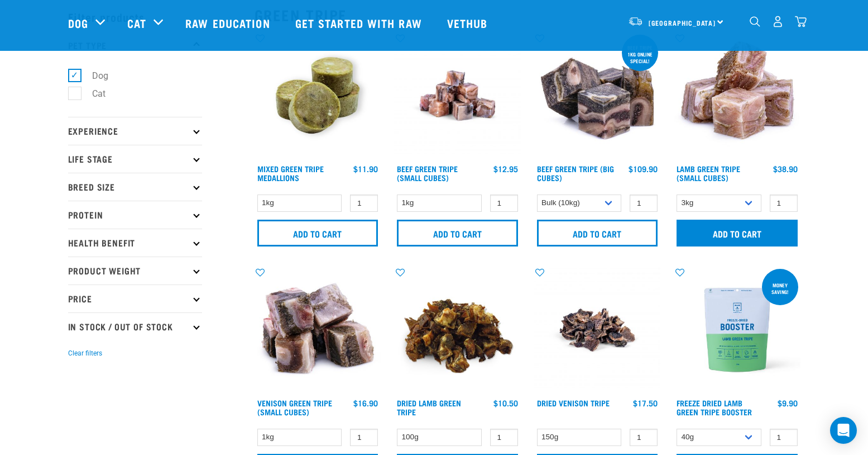  Describe the element at coordinates (457, 329) in the screenshot. I see `img: Pile Of Dried Lamb Tripe For Pets` at that location.